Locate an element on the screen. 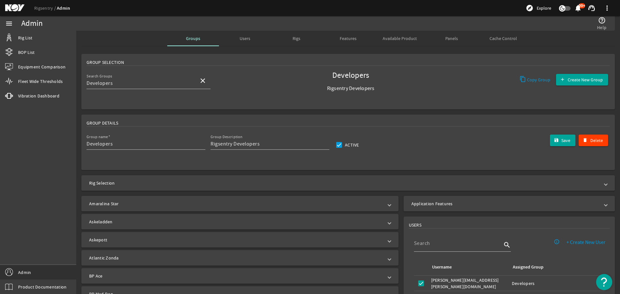 This screenshot has height=294, width=620. span: Features is located at coordinates (348, 38).